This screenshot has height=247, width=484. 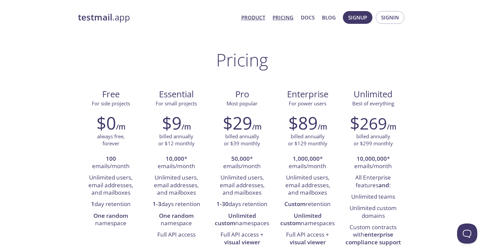 What do you see at coordinates (242, 94) in the screenshot?
I see `span: Pro` at bounding box center [242, 94].